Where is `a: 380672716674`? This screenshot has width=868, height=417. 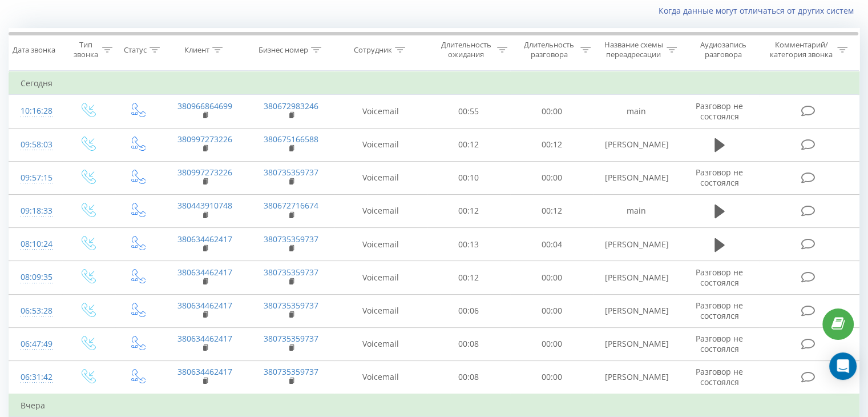 a: 380672716674 is located at coordinates (291, 205).